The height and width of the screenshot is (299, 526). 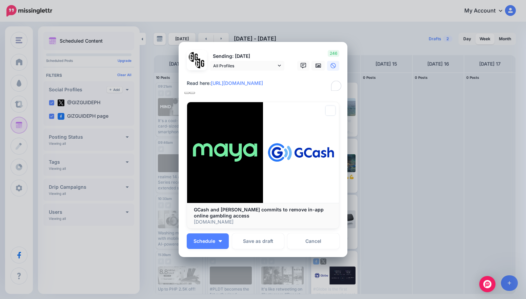 I want to click on button: Schedule, so click(x=208, y=241).